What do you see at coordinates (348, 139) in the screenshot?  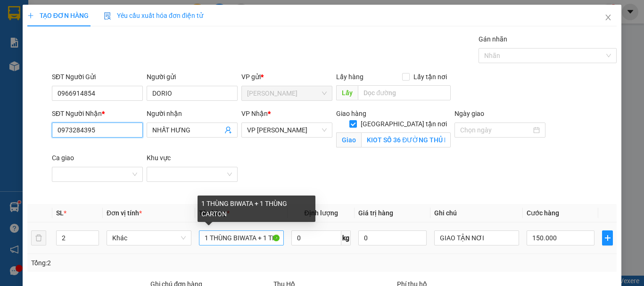 I see `span: Giao` at bounding box center [348, 139].